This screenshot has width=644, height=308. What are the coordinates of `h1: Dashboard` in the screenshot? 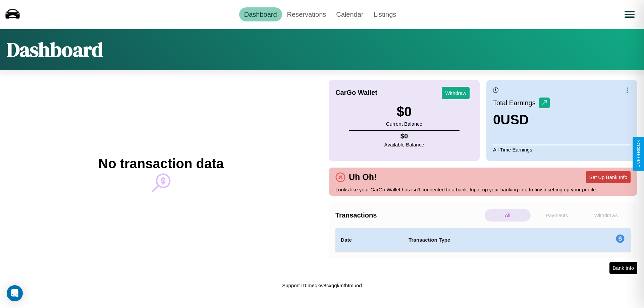 It's located at (55, 50).